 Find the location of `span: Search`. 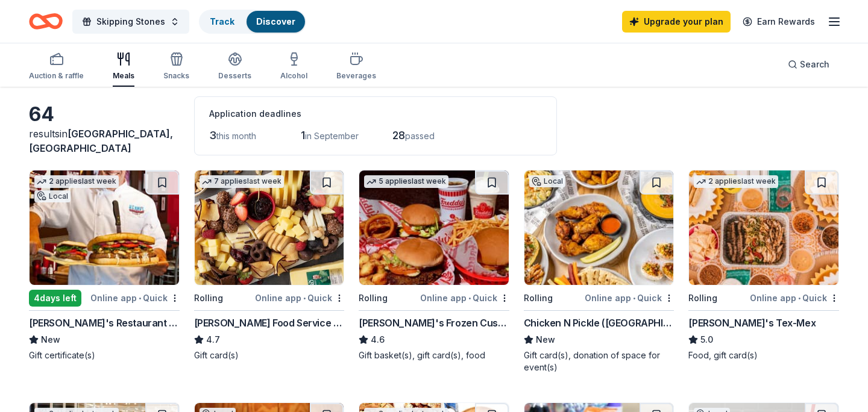

span: Search is located at coordinates (815, 65).